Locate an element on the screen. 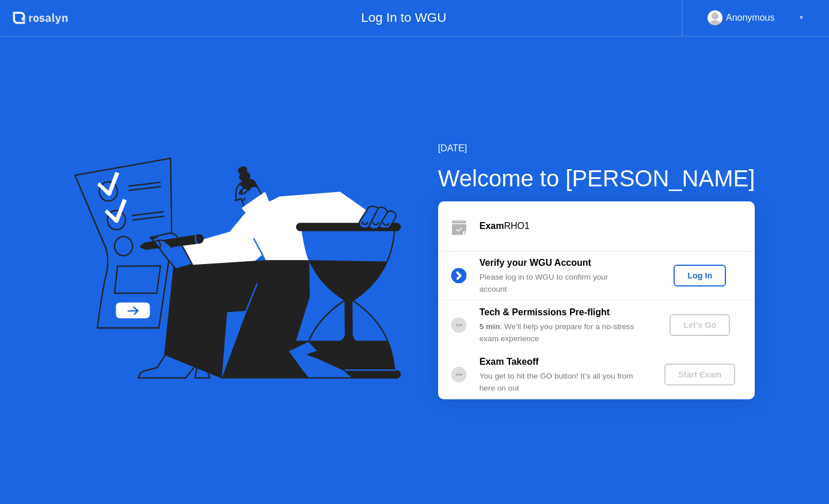 This screenshot has width=829, height=504. div: You get to hit the GO button! It’s all you from here on out is located at coordinates (562, 382).